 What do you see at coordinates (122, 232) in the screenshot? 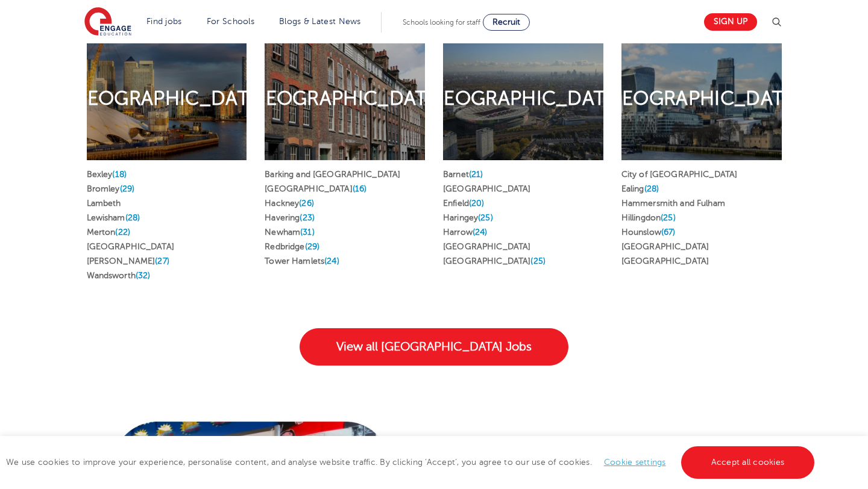
I see `span: (22)` at bounding box center [122, 232].